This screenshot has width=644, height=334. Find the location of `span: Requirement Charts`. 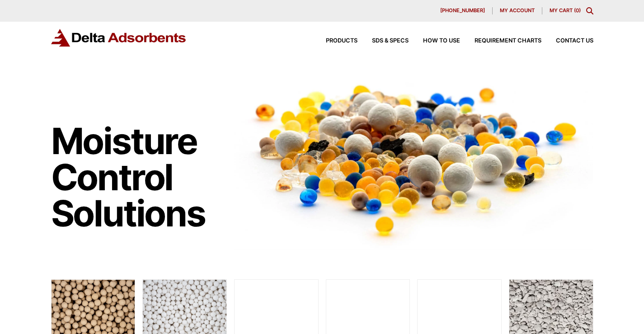

span: Requirement Charts is located at coordinates (508, 41).